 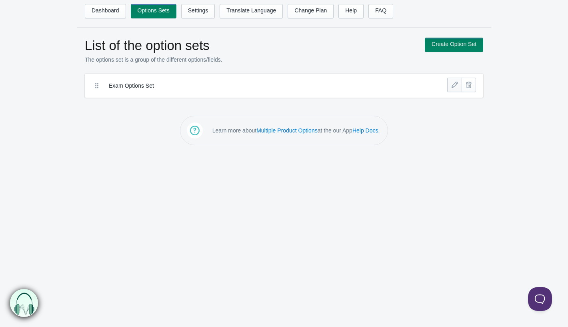 What do you see at coordinates (287, 130) in the screenshot?
I see `a: Multiple Product Options` at bounding box center [287, 130].